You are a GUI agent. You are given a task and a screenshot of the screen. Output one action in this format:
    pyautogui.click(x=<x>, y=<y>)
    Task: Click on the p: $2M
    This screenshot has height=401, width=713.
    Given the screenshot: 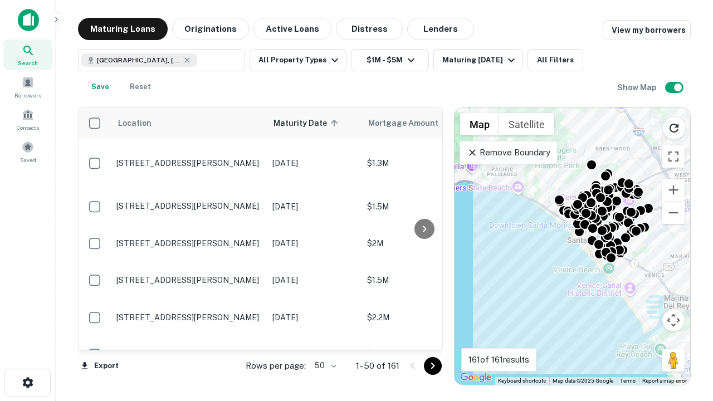 What is the action you would take?
    pyautogui.click(x=423, y=244)
    